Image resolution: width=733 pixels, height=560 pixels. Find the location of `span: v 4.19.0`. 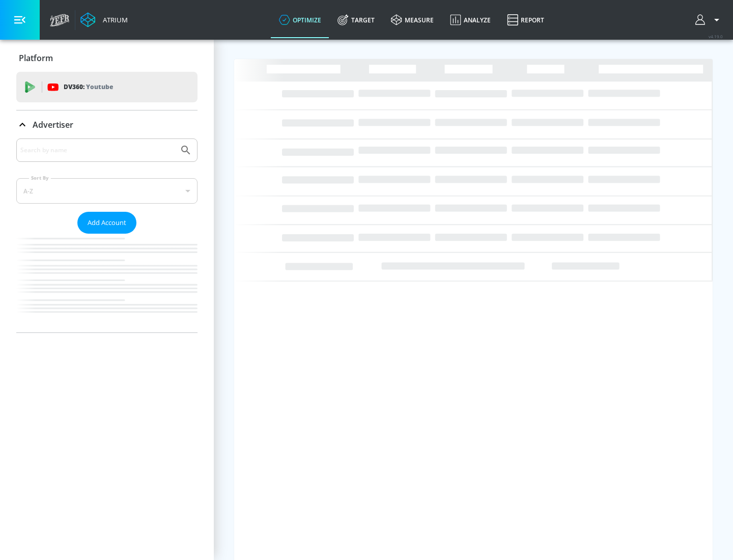

span: v 4.19.0 is located at coordinates (716, 36).